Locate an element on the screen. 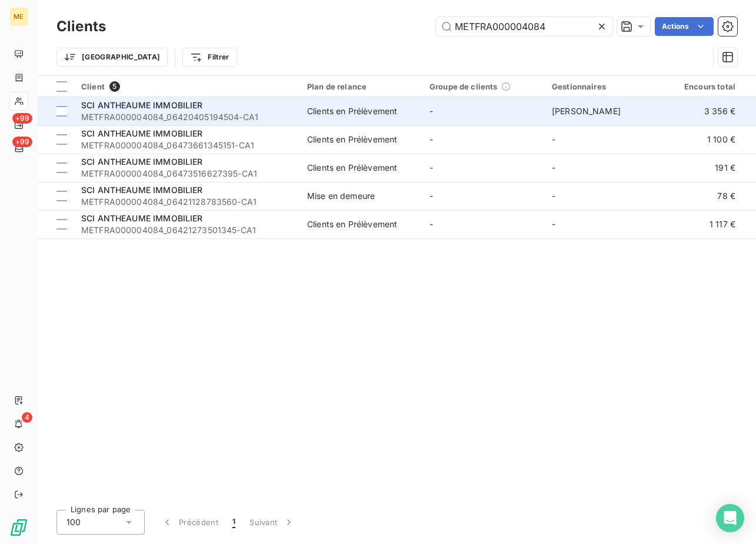 Image resolution: width=756 pixels, height=544 pixels. button: Actions is located at coordinates (684, 27).